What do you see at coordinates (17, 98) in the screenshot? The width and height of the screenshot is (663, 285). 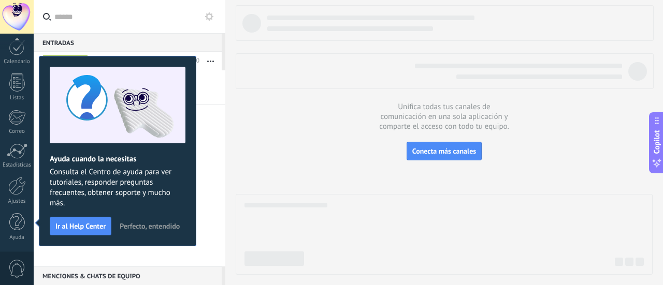 I see `div: Listas` at bounding box center [17, 98].